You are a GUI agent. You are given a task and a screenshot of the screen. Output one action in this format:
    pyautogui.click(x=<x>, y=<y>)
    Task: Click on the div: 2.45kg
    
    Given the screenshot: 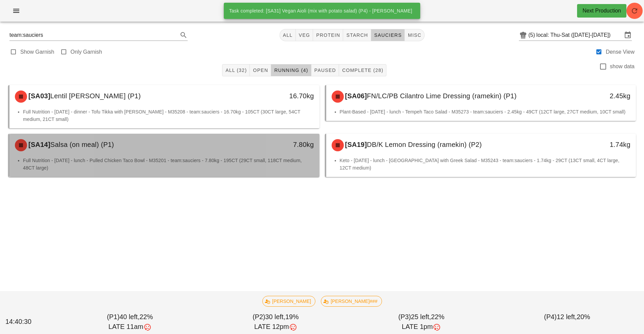 What is the action you would take?
    pyautogui.click(x=596, y=96)
    